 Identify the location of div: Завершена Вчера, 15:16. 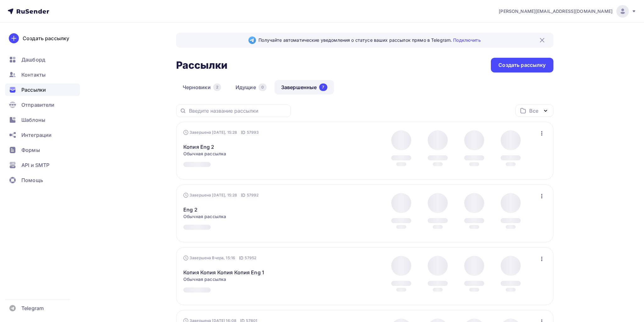
(220, 258).